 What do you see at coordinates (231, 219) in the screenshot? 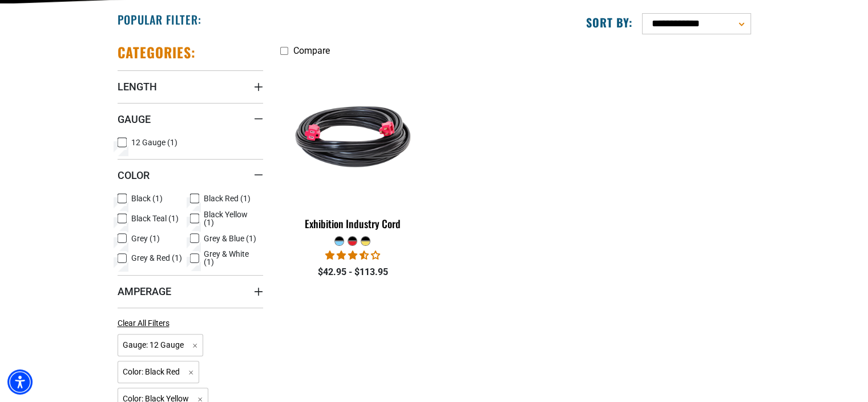
I see `span: Black Yellow (1)` at bounding box center [231, 219].